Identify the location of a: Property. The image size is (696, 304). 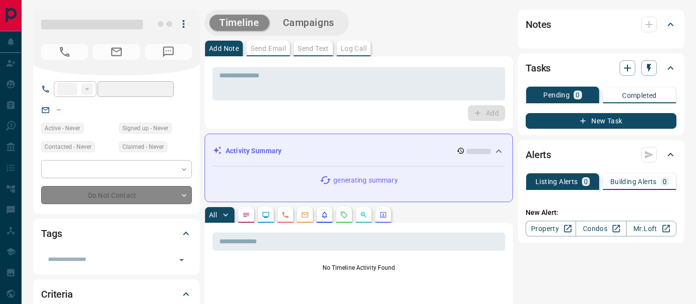
(551, 229).